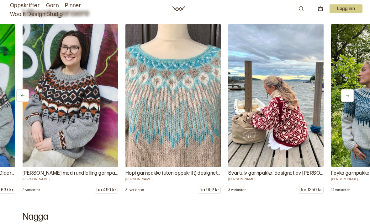  I want to click on a: Woolit, so click(179, 9).